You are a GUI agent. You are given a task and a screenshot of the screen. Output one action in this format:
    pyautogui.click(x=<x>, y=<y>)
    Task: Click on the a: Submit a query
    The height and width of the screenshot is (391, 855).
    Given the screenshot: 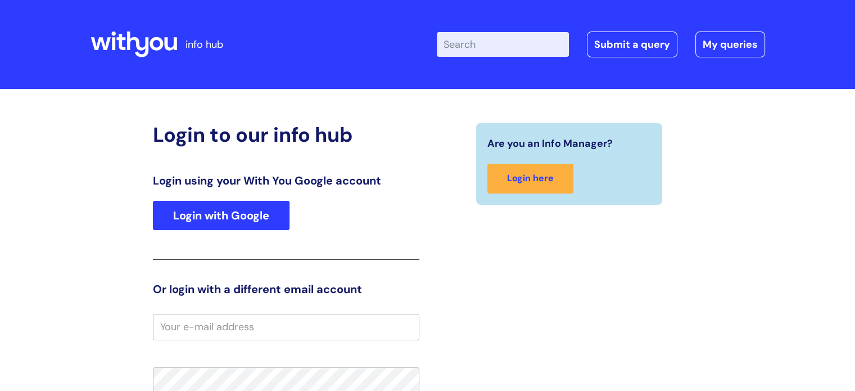 What is the action you would take?
    pyautogui.click(x=632, y=44)
    